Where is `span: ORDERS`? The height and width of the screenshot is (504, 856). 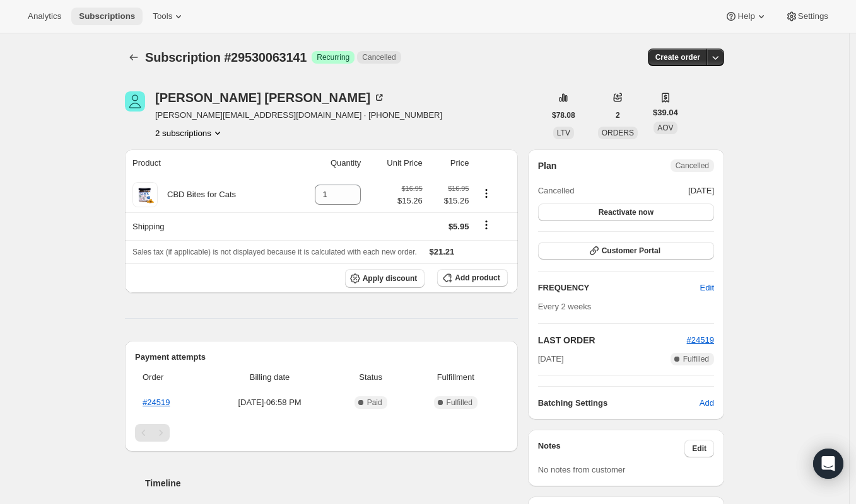
span: ORDERS is located at coordinates (618, 133).